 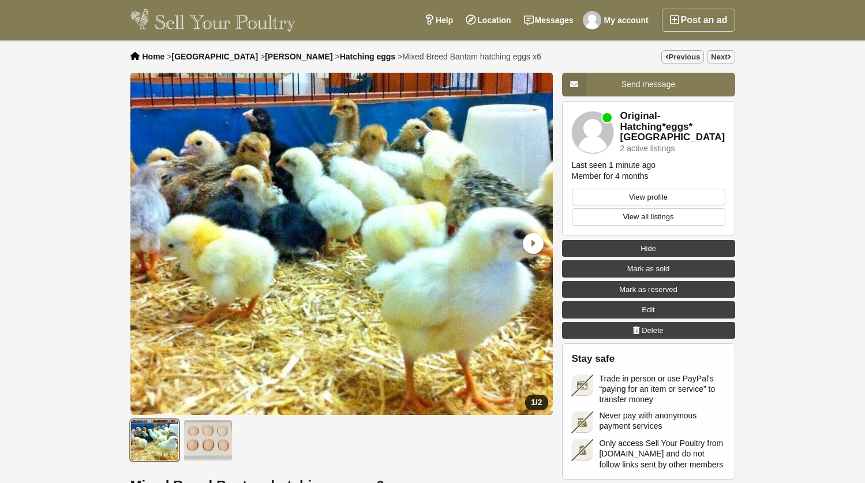 What do you see at coordinates (472, 57) in the screenshot?
I see `span: Mixed Breed Bantam hatching eggs x6` at bounding box center [472, 57].